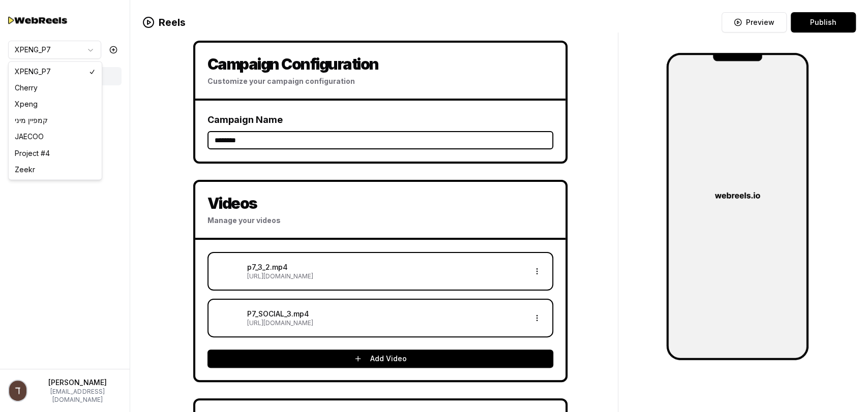  I want to click on span: JAECOO, so click(29, 137).